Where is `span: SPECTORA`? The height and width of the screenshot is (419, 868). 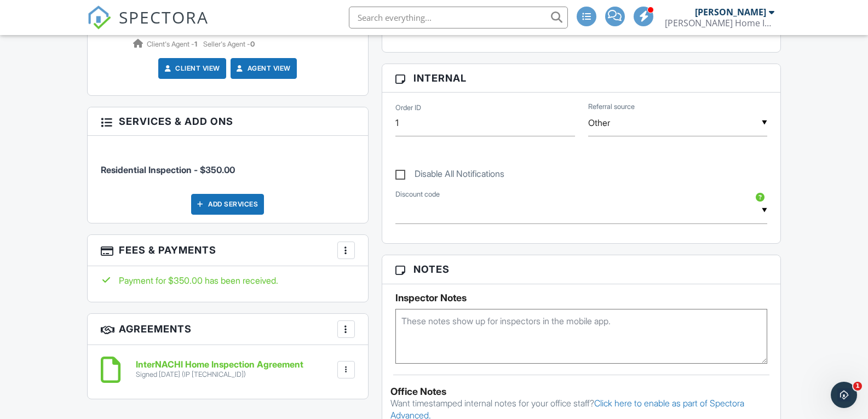
span: SPECTORA is located at coordinates (164, 17).